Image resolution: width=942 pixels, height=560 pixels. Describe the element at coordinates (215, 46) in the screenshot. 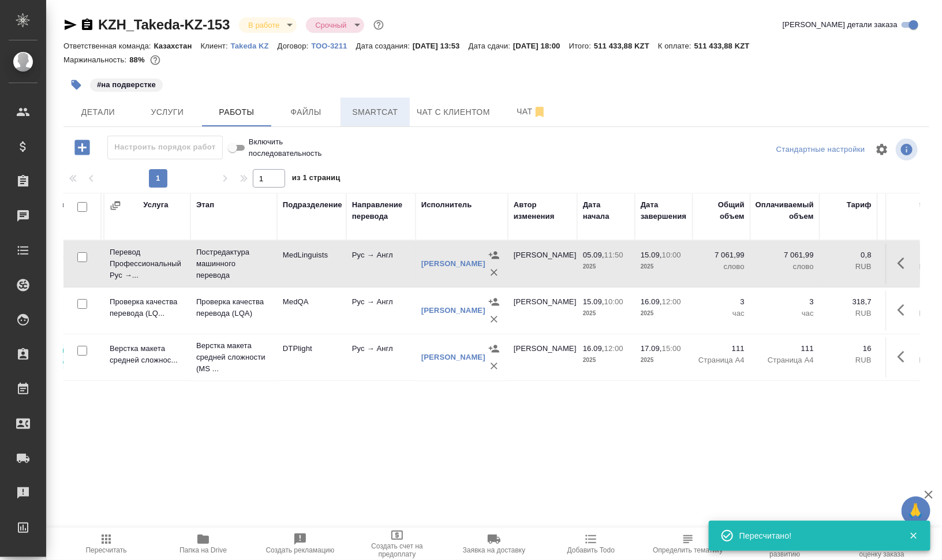

I see `p: Клиент:` at that location.